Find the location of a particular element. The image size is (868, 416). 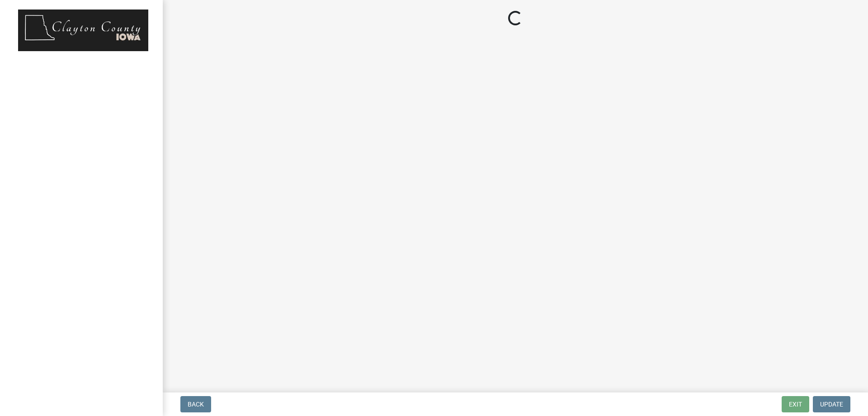

button: Exit is located at coordinates (796, 404).